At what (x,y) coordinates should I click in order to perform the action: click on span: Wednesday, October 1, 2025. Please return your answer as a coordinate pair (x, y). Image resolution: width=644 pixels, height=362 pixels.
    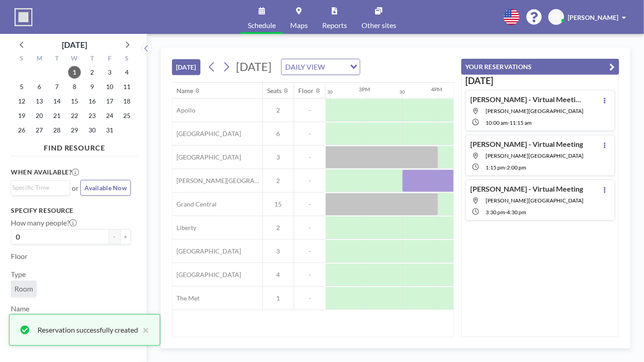
    Looking at the image, I should click on (75, 72).